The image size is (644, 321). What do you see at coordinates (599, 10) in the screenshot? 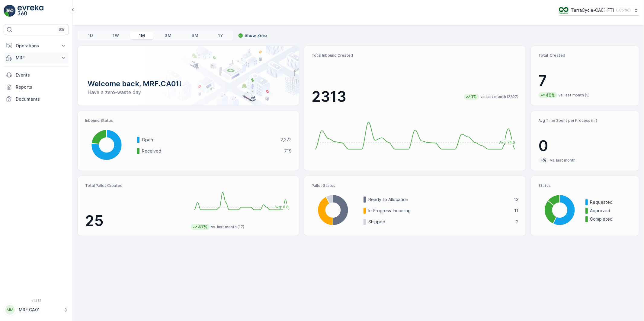
I see `button: TerraCycle-CA01-FTI(-05:00)` at bounding box center [599, 10].